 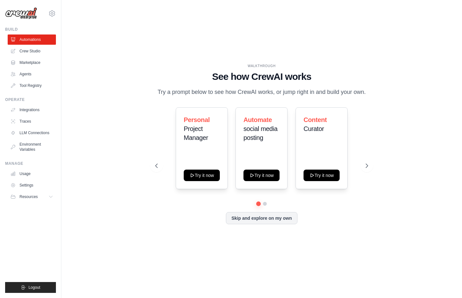 I want to click on div: Operate, so click(x=30, y=100).